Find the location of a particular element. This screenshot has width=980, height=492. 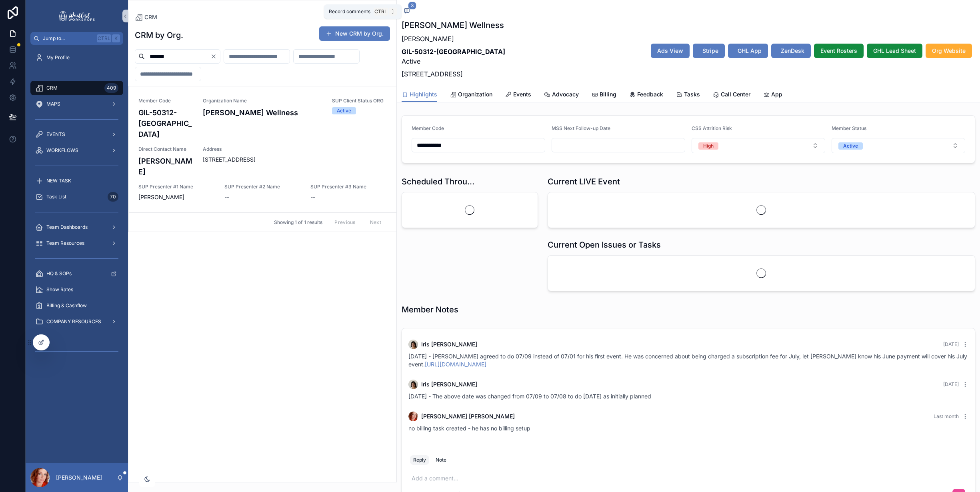

h1: Member Notes is located at coordinates (430, 310).